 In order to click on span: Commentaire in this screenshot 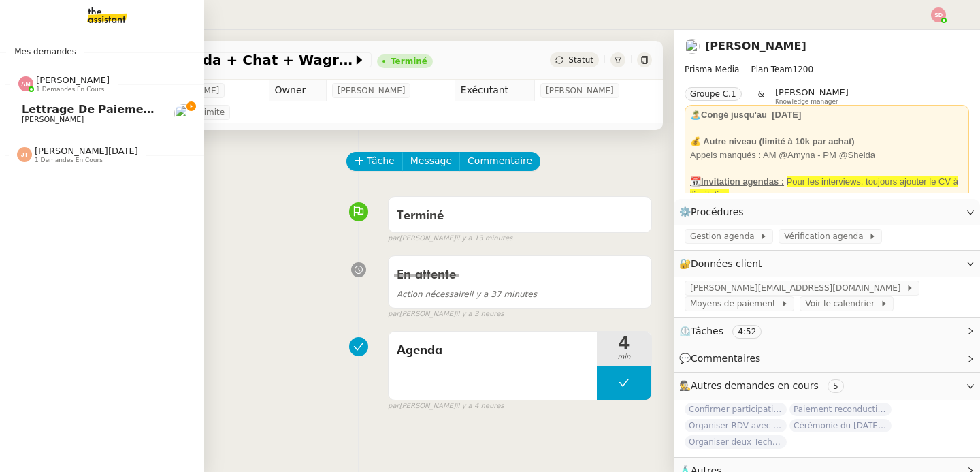, I will do `click(499, 160)`.